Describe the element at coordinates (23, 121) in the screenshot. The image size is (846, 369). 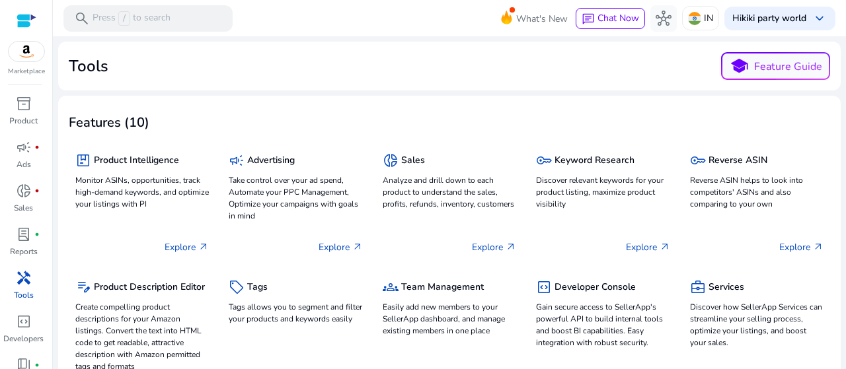
I see `p: Product` at that location.